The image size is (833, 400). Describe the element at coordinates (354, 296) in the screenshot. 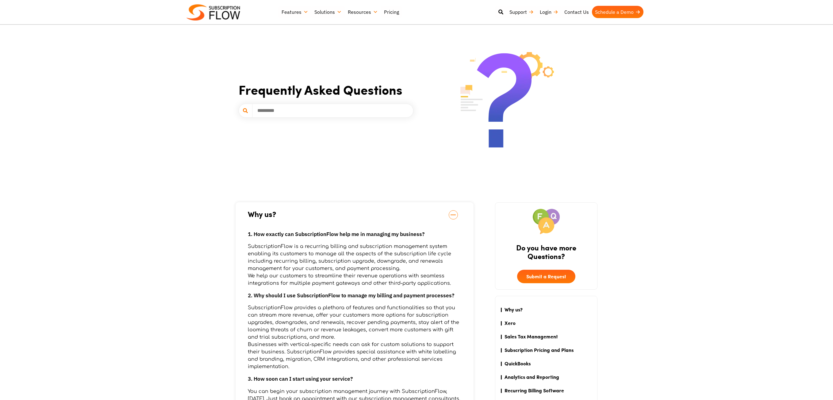

I see `h4: 2. Why should I use SubscriptionFlow to manage my billing and payment processes?` at that location.